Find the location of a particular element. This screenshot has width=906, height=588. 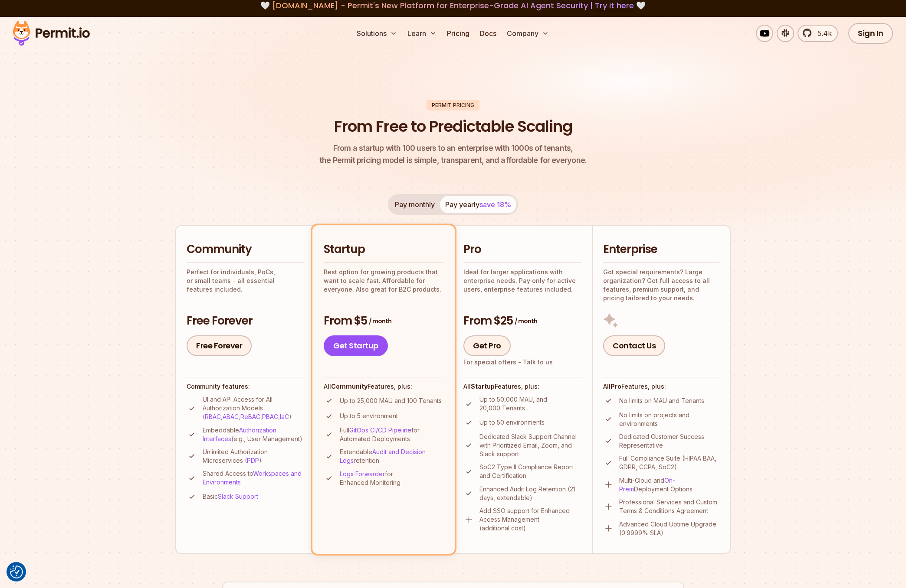

a: PDP is located at coordinates (253, 460).